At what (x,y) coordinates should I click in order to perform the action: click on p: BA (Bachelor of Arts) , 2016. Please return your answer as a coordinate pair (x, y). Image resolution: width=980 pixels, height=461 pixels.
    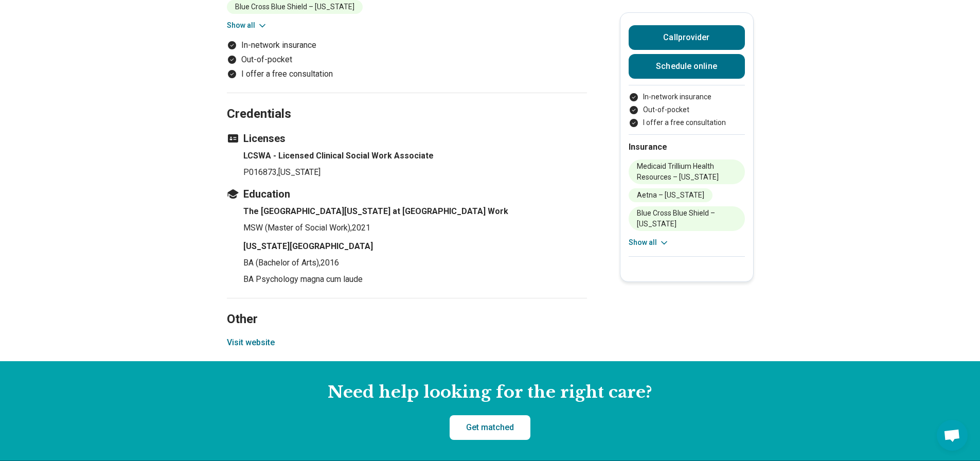
    Looking at the image, I should click on (416, 263).